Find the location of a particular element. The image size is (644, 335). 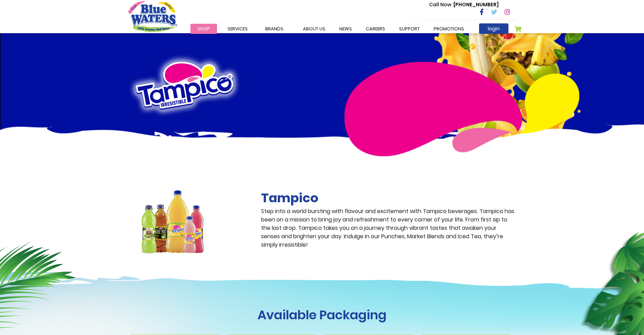

span: Brands is located at coordinates (274, 29).